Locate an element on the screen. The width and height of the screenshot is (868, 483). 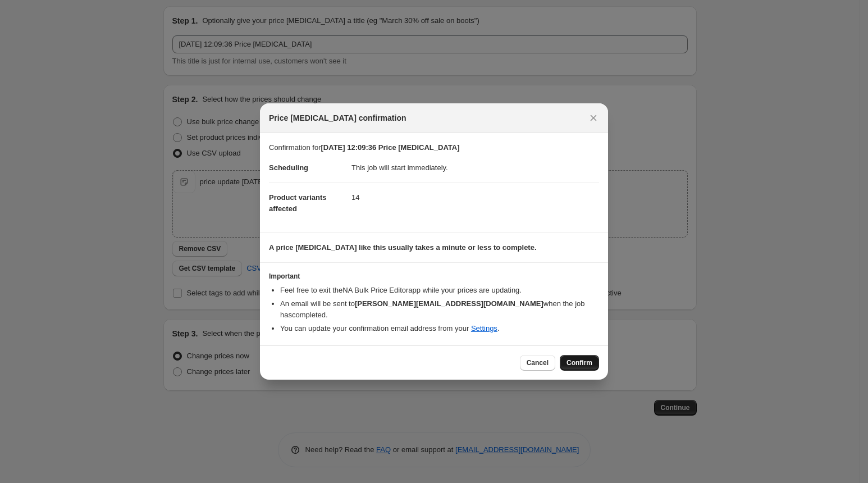
dd: 14 is located at coordinates (475, 197).